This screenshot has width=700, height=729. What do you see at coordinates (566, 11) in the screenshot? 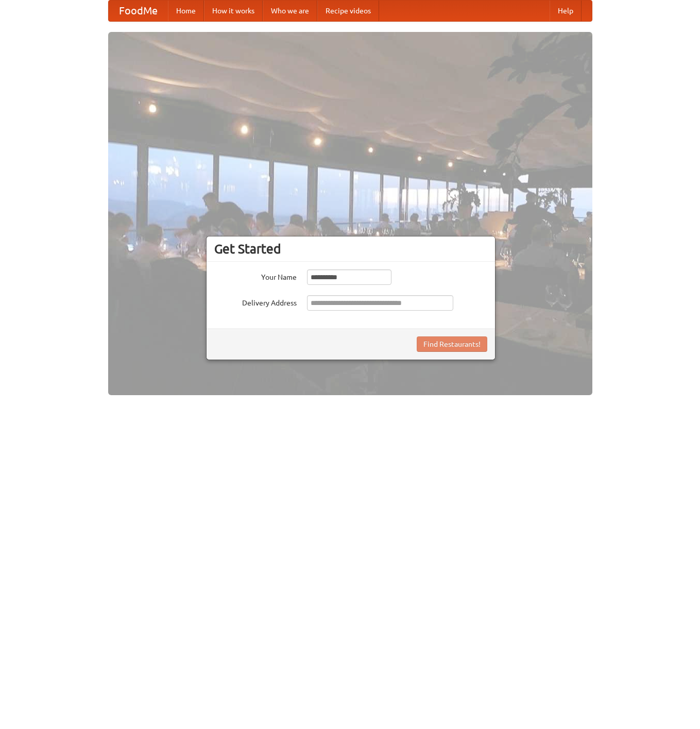
I see `a: Help` at bounding box center [566, 11].